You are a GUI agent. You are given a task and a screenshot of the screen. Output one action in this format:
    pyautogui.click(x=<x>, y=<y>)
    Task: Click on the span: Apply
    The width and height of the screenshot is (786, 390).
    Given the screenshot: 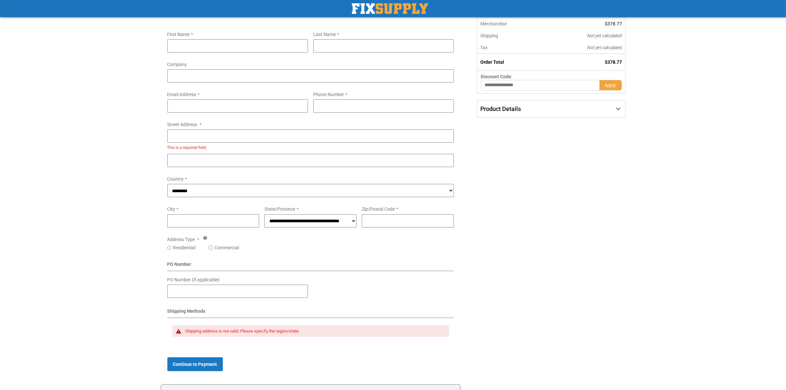 What is the action you would take?
    pyautogui.click(x=610, y=85)
    